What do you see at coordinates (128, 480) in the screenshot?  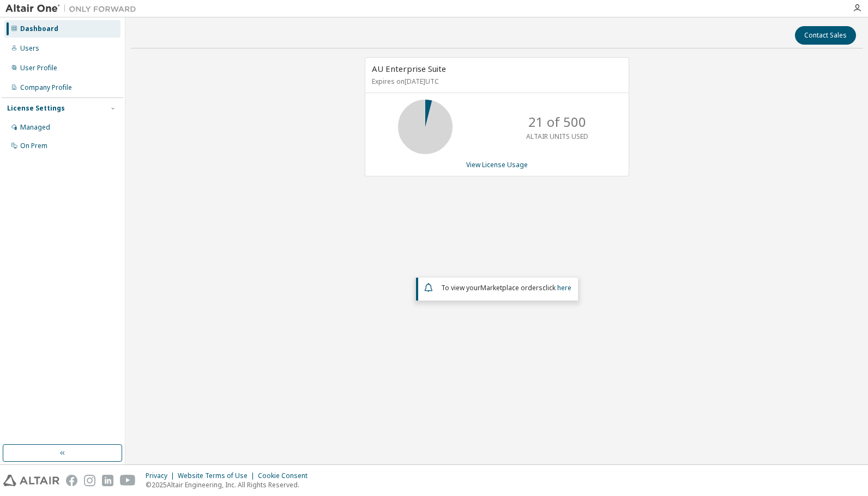 I see `img: youtube.svg` at bounding box center [128, 480].